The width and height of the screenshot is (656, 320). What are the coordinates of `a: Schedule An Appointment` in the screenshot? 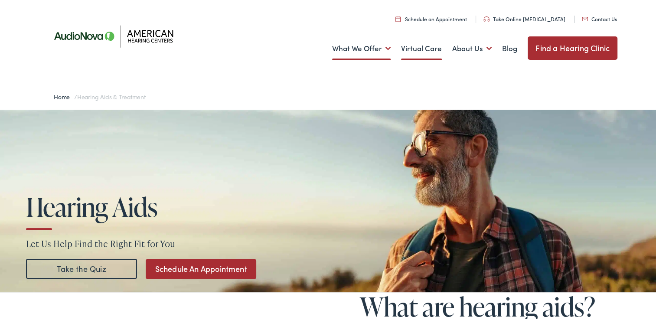 It's located at (201, 267).